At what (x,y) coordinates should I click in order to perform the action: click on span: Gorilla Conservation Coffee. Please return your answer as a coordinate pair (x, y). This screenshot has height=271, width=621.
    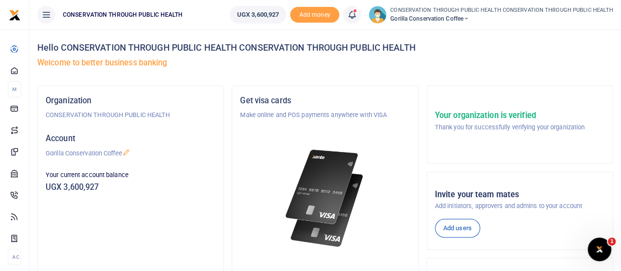
    Looking at the image, I should click on (502, 19).